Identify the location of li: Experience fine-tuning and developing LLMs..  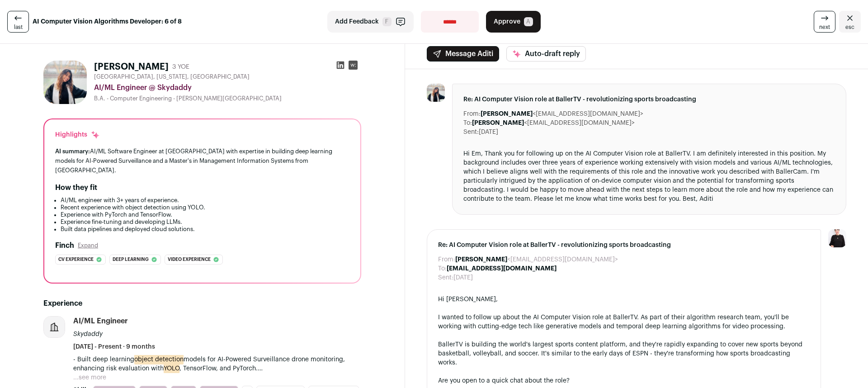
(205, 222).